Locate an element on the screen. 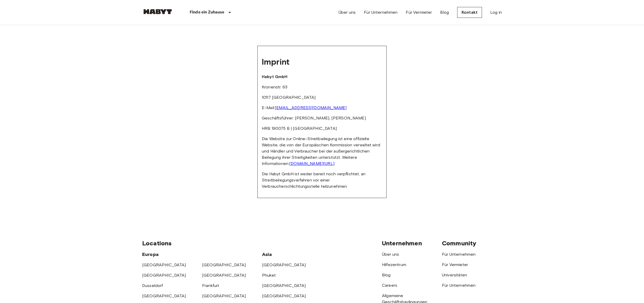 This screenshot has width=644, height=303. p: Kronenstr. 63 is located at coordinates (322, 87).